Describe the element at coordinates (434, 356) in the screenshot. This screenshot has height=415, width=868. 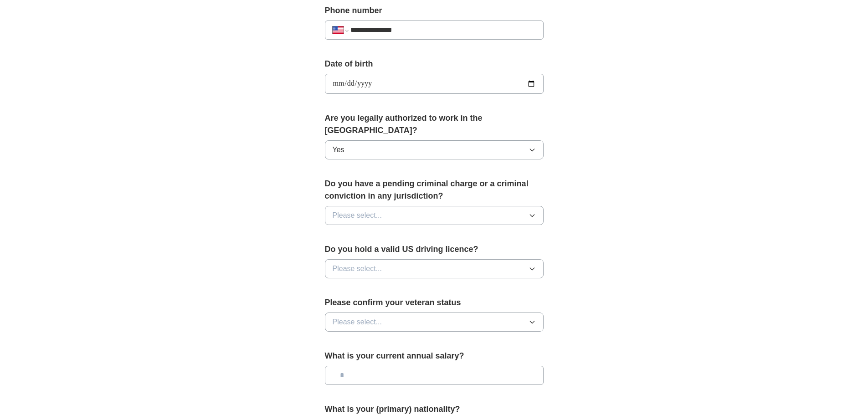
I see `label: What is your current annual salary?` at that location.